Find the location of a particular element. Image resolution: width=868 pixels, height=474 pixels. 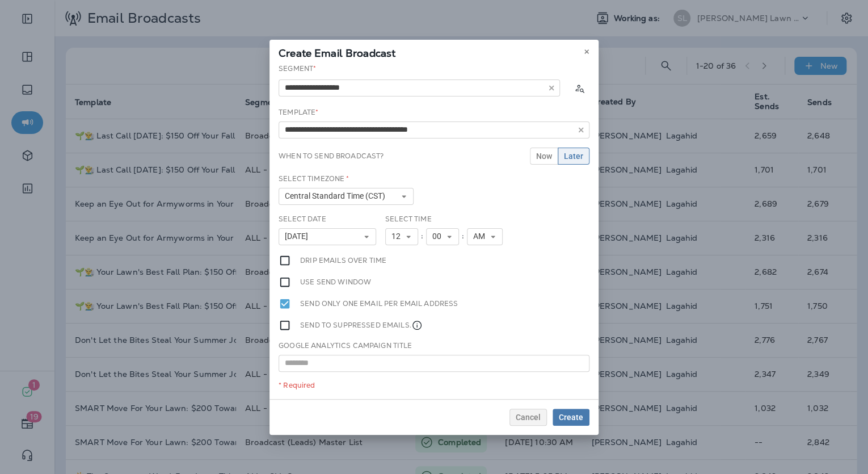

label: Select Time is located at coordinates (408, 219).